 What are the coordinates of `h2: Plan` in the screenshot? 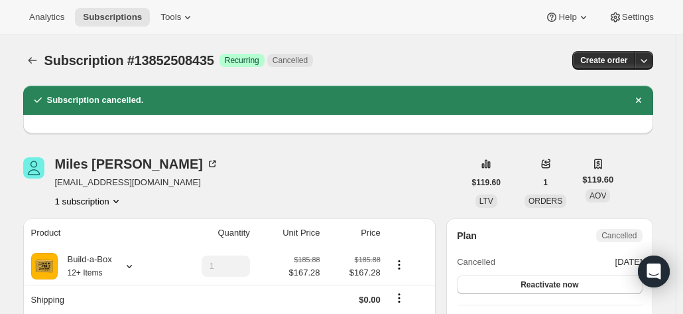 It's located at (467, 235).